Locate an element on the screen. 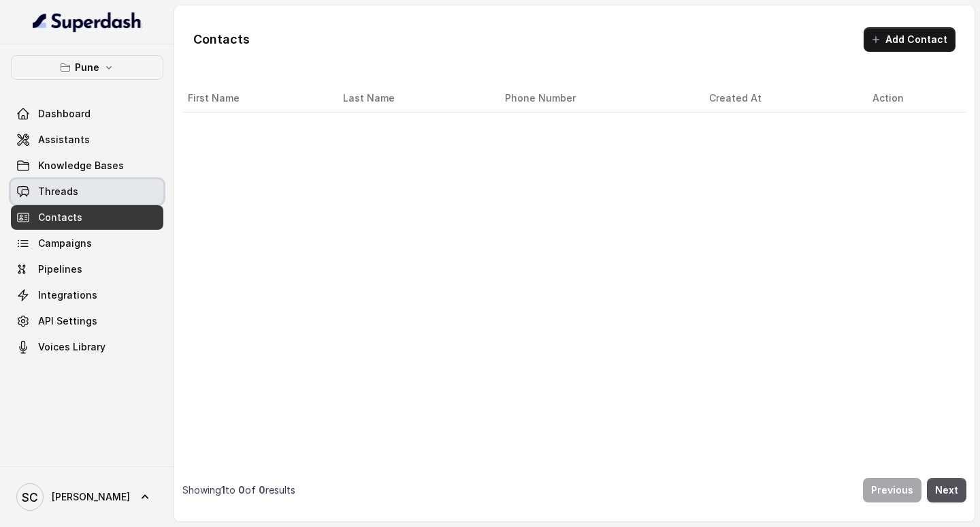  span: API Settings is located at coordinates (67, 321).